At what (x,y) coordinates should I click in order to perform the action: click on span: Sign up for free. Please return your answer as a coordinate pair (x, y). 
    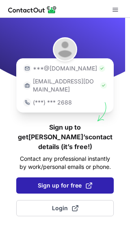
    Looking at the image, I should click on (65, 186).